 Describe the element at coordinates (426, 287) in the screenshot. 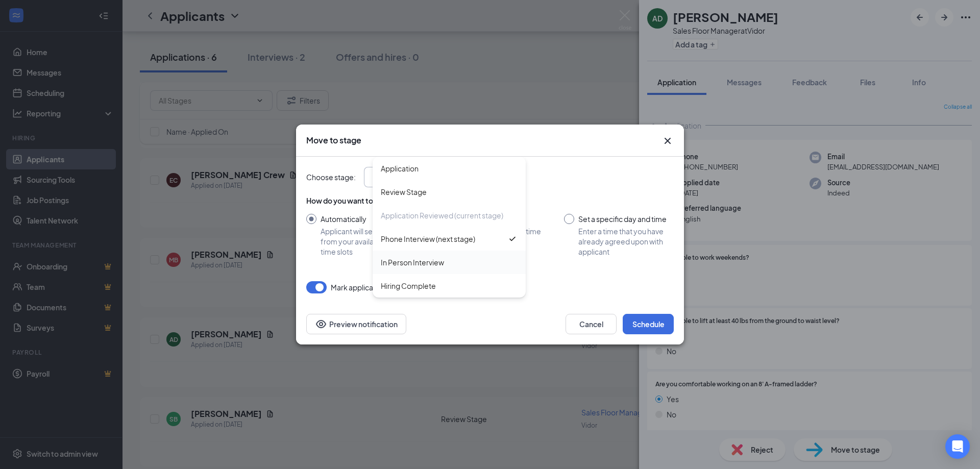

I see `span: Mark applicant(s) as Completed for Application Reviewed` at that location.